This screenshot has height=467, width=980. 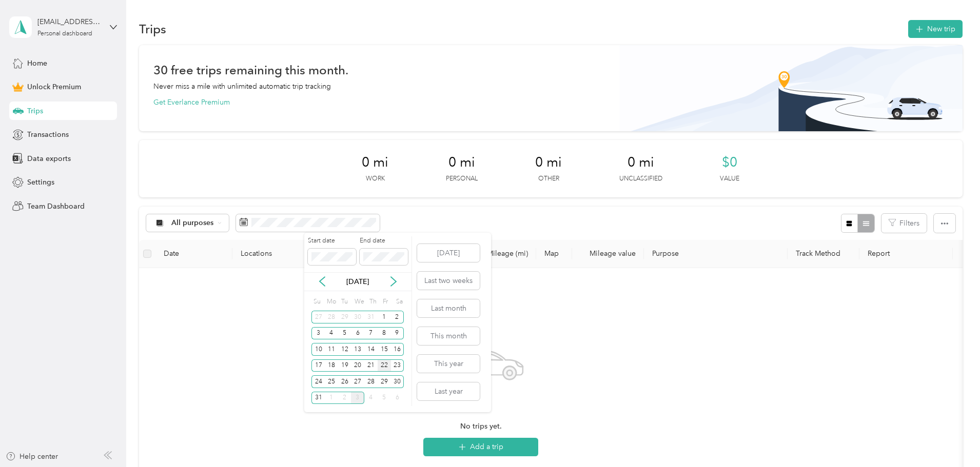 What do you see at coordinates (462, 179) in the screenshot?
I see `p: Personal` at bounding box center [462, 179].